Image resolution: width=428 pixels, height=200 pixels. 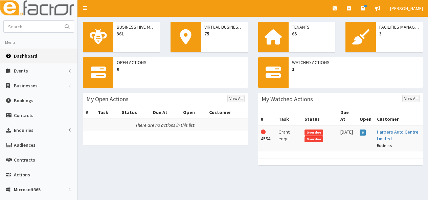 What do you see at coordinates (356, 69) in the screenshot?
I see `span: 1` at bounding box center [356, 69].